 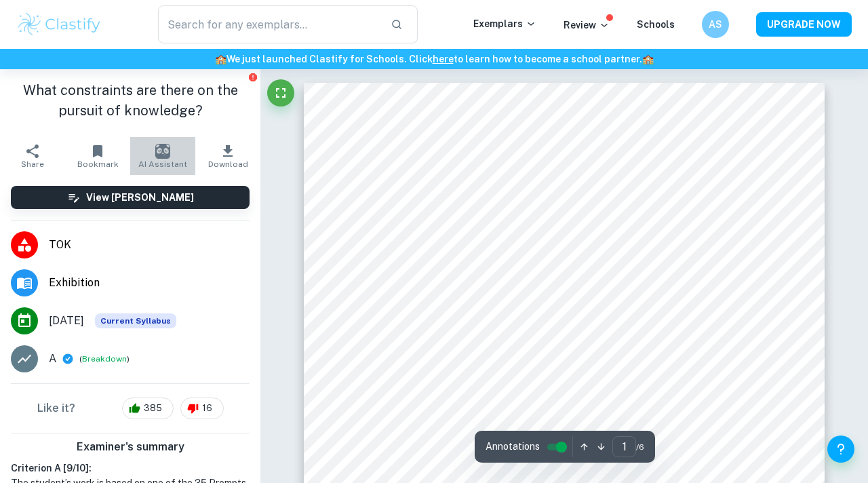 What do you see at coordinates (715, 24) in the screenshot?
I see `h6: AS` at bounding box center [715, 24].